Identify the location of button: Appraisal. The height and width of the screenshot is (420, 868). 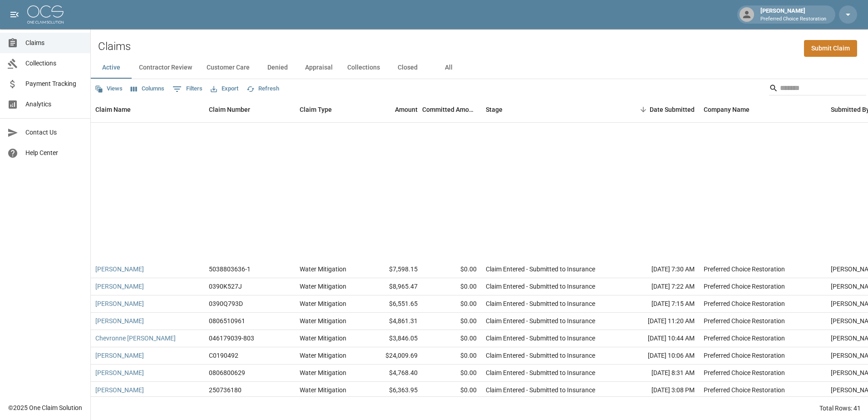
(318, 68).